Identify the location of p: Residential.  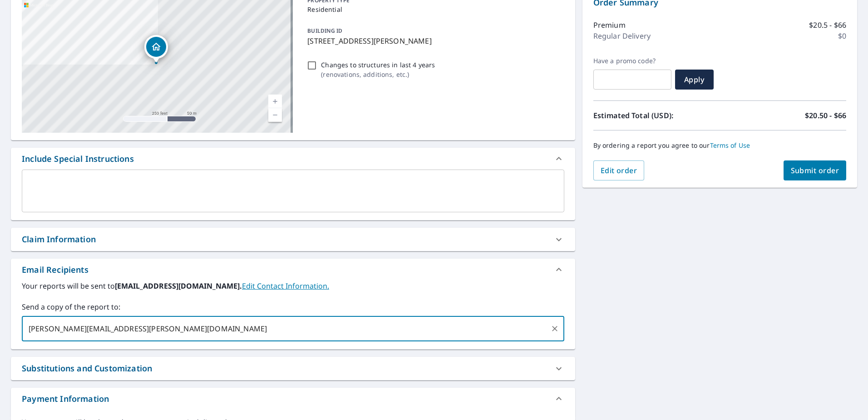
(434, 9).